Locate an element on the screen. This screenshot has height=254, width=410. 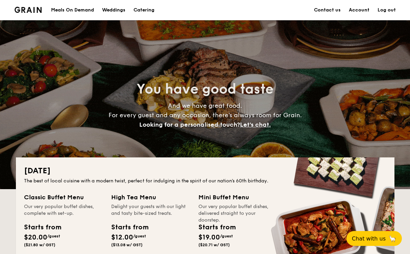
span: You have good taste is located at coordinates (205, 89).